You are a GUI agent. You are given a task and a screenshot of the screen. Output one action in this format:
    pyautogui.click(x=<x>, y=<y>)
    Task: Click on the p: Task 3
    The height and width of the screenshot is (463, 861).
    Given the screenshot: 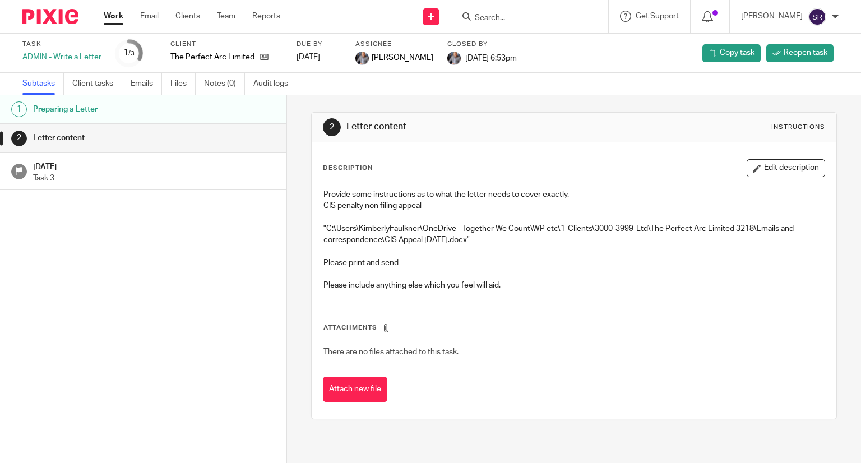 What is the action you would take?
    pyautogui.click(x=154, y=178)
    